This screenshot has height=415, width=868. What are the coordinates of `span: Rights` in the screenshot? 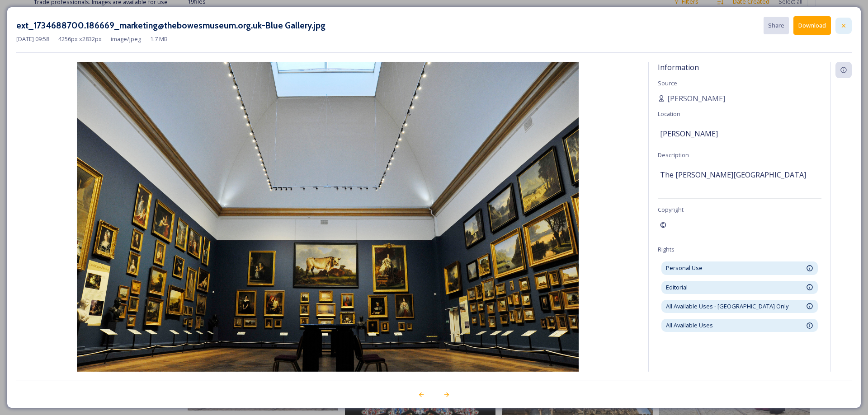 It's located at (666, 249).